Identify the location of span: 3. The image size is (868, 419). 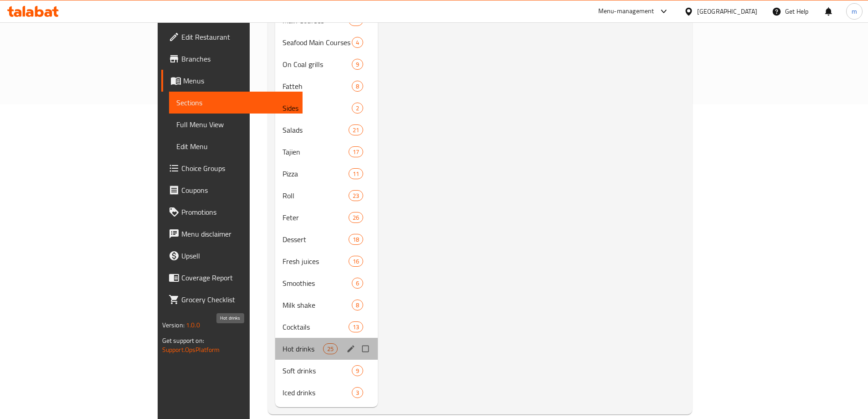
(357, 393).